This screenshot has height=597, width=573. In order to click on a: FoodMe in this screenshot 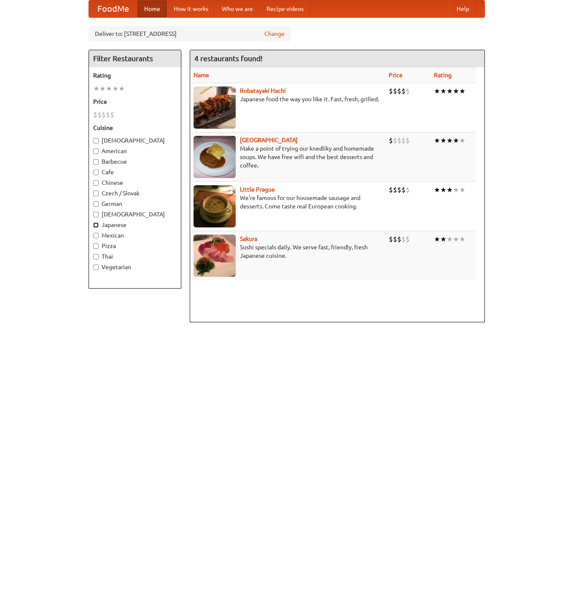, I will do `click(113, 9)`.